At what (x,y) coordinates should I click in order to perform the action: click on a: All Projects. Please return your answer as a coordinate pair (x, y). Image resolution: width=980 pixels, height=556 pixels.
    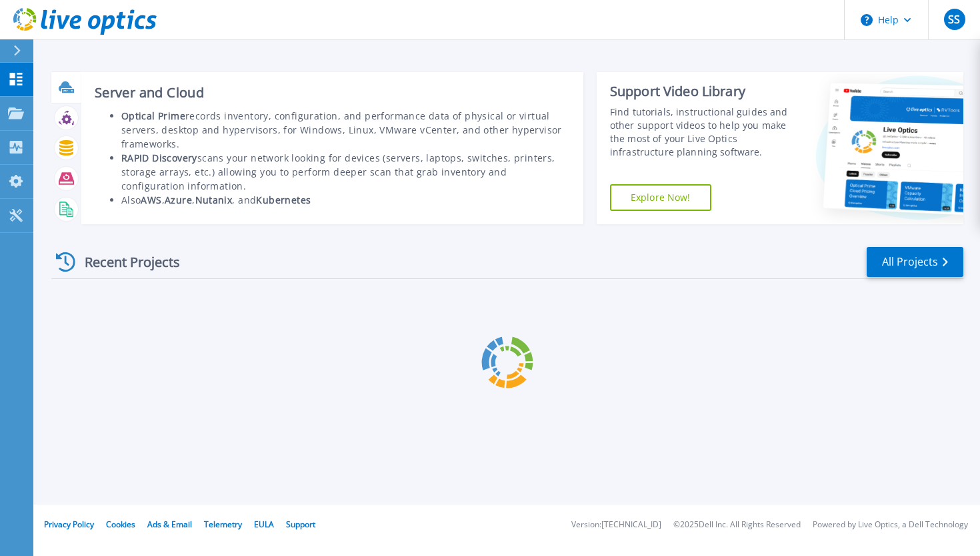
    Looking at the image, I should click on (915, 261).